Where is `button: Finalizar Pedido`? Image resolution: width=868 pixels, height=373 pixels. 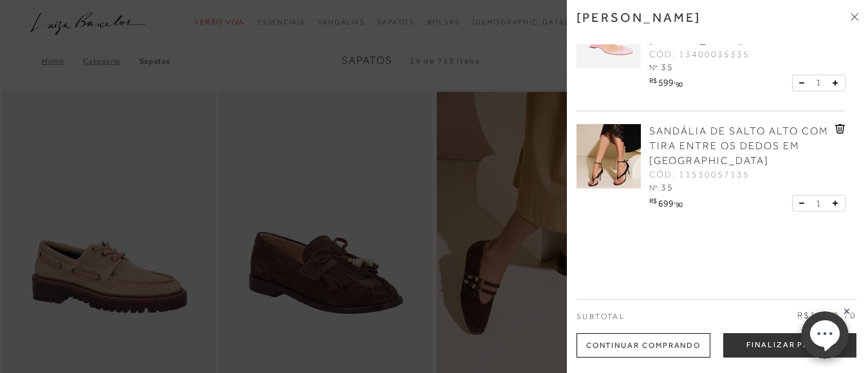 button: Finalizar Pedido is located at coordinates (790, 346).